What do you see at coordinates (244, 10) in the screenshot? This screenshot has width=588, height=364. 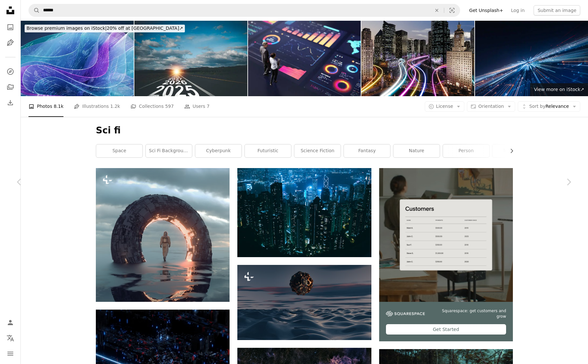 I see `form: Find visuals sitewide` at bounding box center [244, 10].